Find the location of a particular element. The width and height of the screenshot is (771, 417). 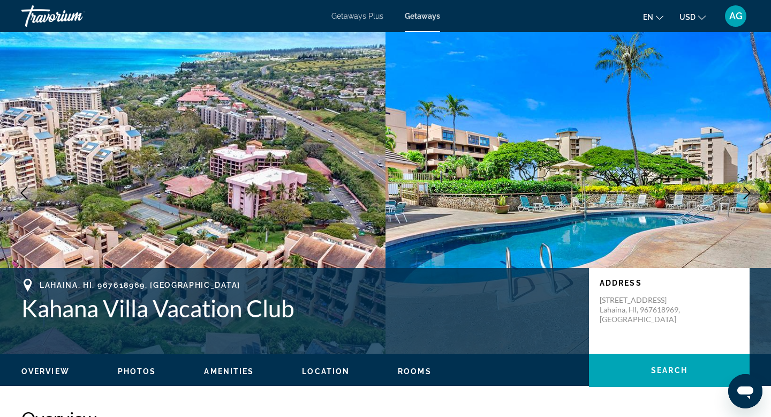

a: Getaways Plus is located at coordinates (357, 16).